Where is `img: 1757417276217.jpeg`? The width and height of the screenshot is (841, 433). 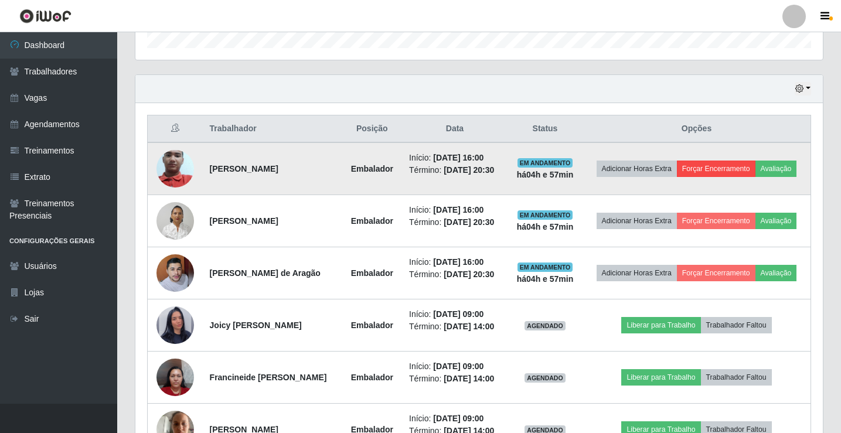
img: 1757417276217.jpeg is located at coordinates (175, 273).